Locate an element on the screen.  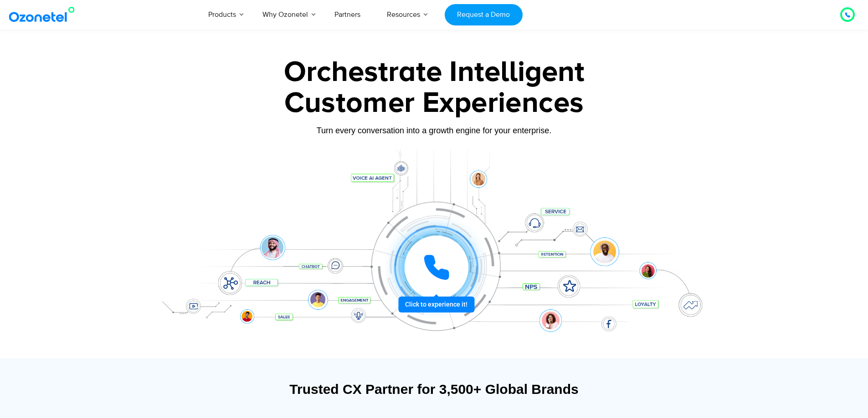
a: Request a Demo is located at coordinates (483, 14).